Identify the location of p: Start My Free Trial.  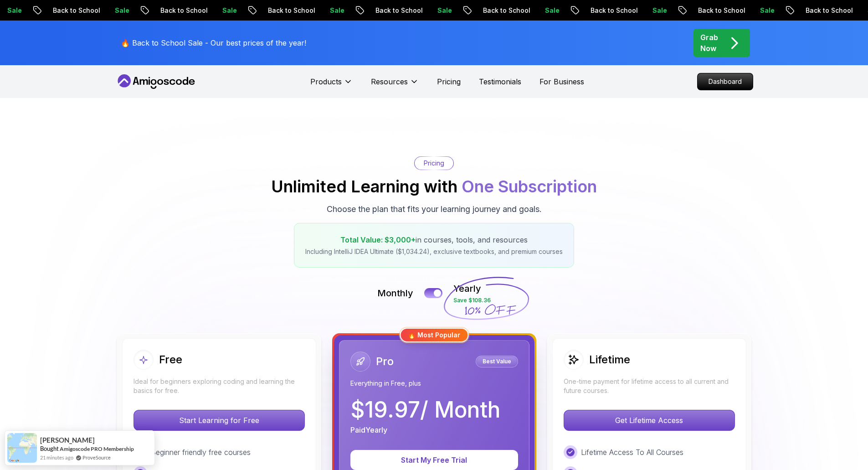
(434, 460).